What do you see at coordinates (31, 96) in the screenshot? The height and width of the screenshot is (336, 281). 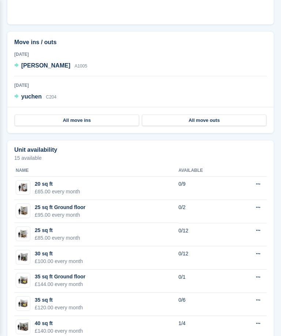 I see `span: yuchen` at bounding box center [31, 96].